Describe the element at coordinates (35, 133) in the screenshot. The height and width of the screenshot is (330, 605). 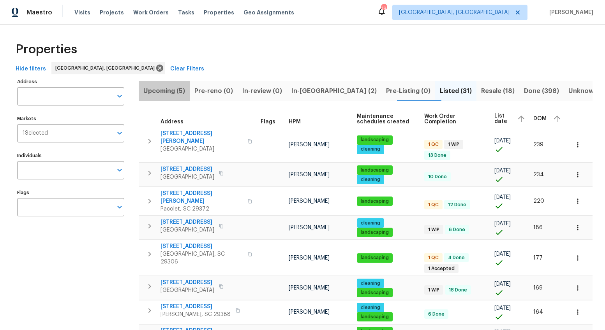
I see `span: 1 Selected` at that location.